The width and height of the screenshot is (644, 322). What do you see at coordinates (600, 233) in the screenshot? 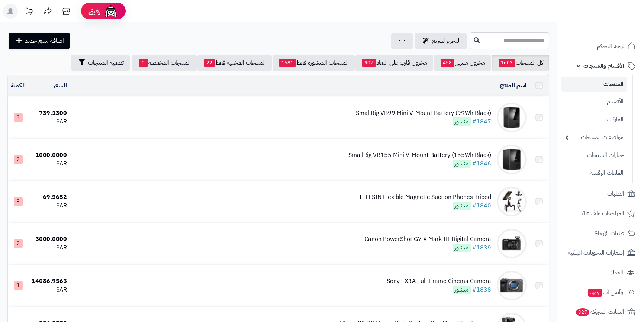
I see `a: طلبات الإرجاع` at bounding box center [600, 233].